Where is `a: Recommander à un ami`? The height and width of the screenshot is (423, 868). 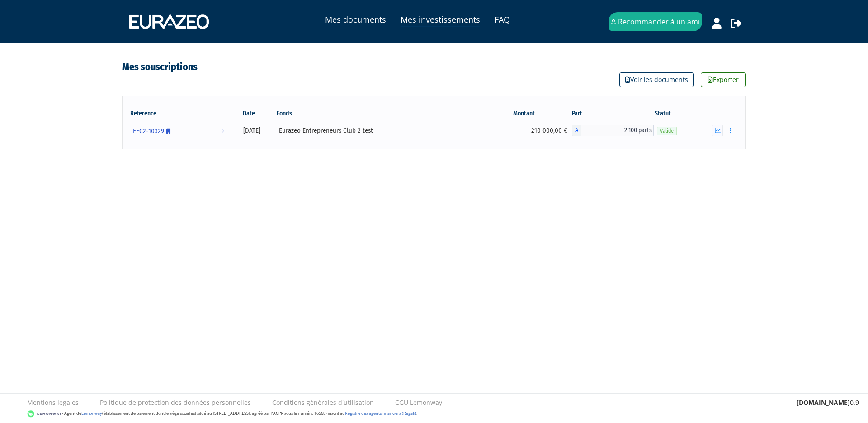
a: Recommander à un ami is located at coordinates (655, 22).